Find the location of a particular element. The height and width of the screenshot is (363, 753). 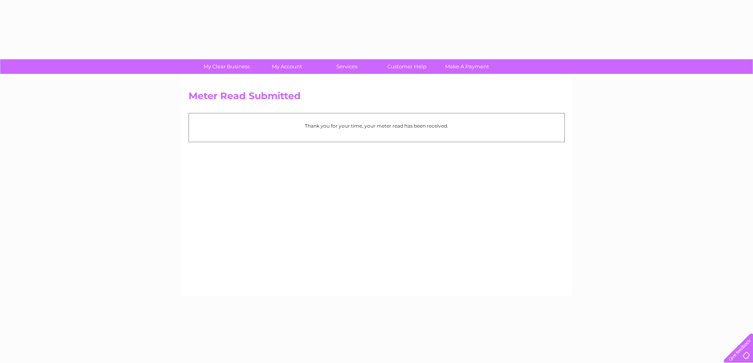

a: Make A Payment is located at coordinates (467, 66).